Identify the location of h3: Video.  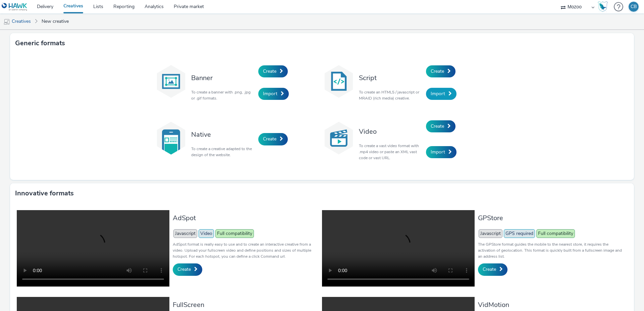
(391, 131).